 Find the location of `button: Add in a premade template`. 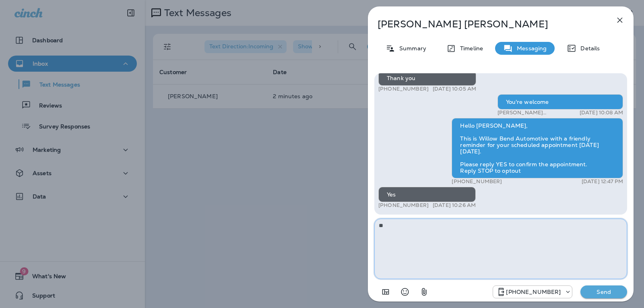

button: Add in a premade template is located at coordinates (386, 292).